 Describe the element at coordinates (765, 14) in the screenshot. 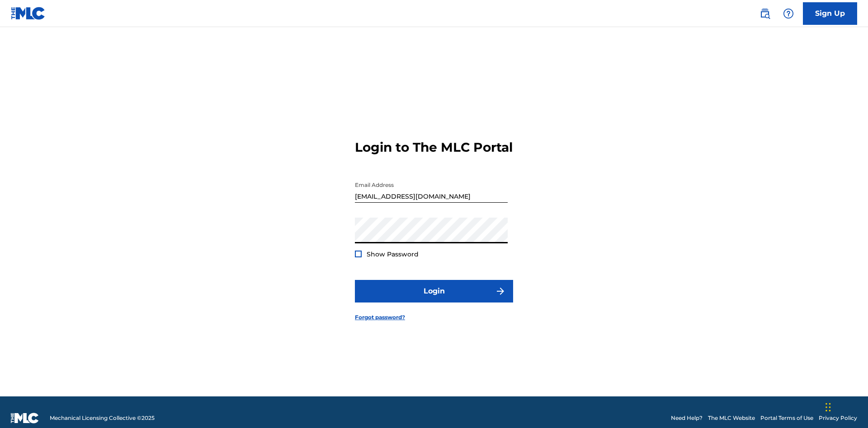

I see `a: Public Search` at that location.